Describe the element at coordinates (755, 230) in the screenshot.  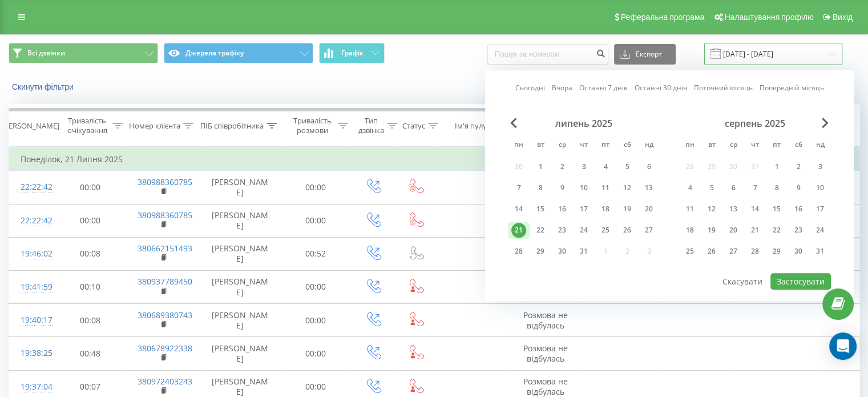
I see `div: чт 21 серп 2025 р.` at that location.